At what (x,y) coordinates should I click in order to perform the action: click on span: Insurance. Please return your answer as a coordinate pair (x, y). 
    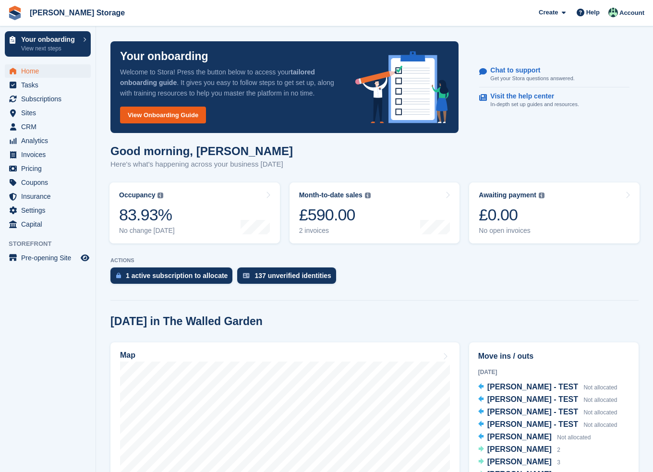
    Looking at the image, I should click on (50, 196).